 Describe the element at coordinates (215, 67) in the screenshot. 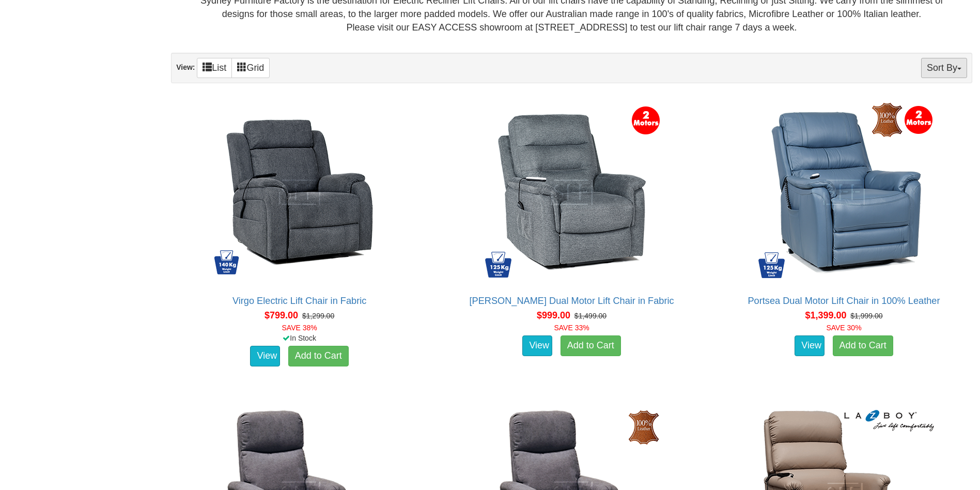

I see `a: List` at that location.